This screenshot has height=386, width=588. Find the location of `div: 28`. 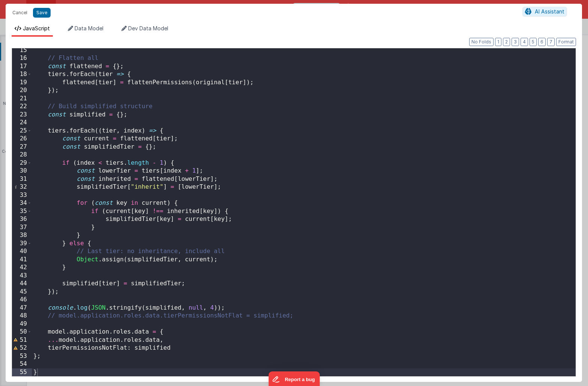

div: 28 is located at coordinates (22, 155).